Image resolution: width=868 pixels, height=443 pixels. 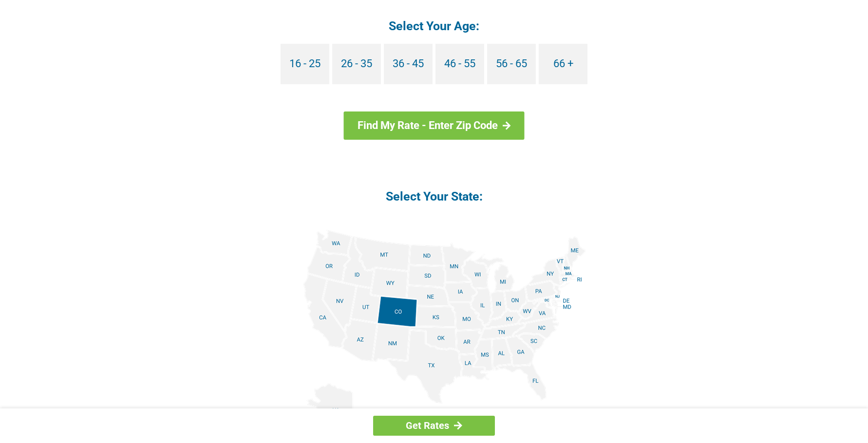 What do you see at coordinates (434, 197) in the screenshot?
I see `h4: Select Your State:` at bounding box center [434, 197].